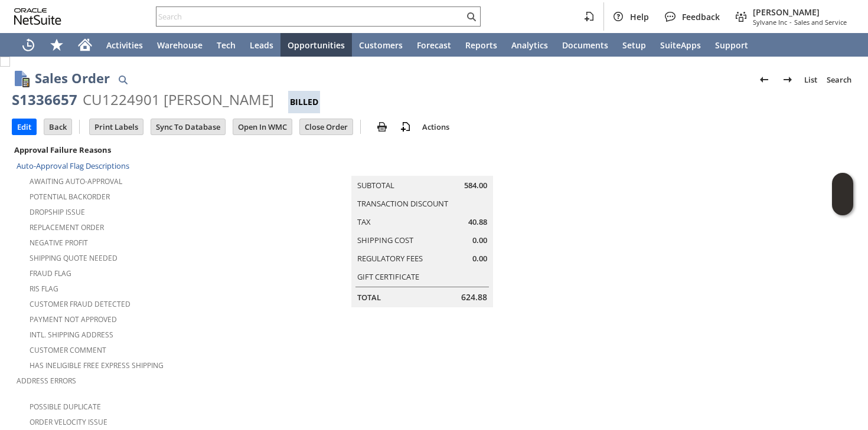 This screenshot has width=868, height=430. What do you see at coordinates (44, 289) in the screenshot?
I see `a: RIS flag` at bounding box center [44, 289].